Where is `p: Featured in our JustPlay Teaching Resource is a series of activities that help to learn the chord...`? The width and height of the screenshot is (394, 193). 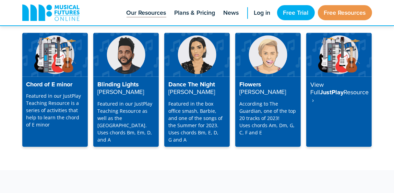
p: Featured in our JustPlay Teaching Resource is a series of activities that help to learn the chord... is located at coordinates (55, 110).